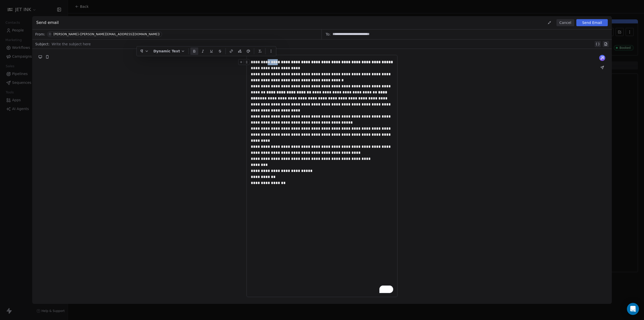 The image size is (644, 320). What do you see at coordinates (40, 34) in the screenshot?
I see `span: From:` at bounding box center [40, 34].